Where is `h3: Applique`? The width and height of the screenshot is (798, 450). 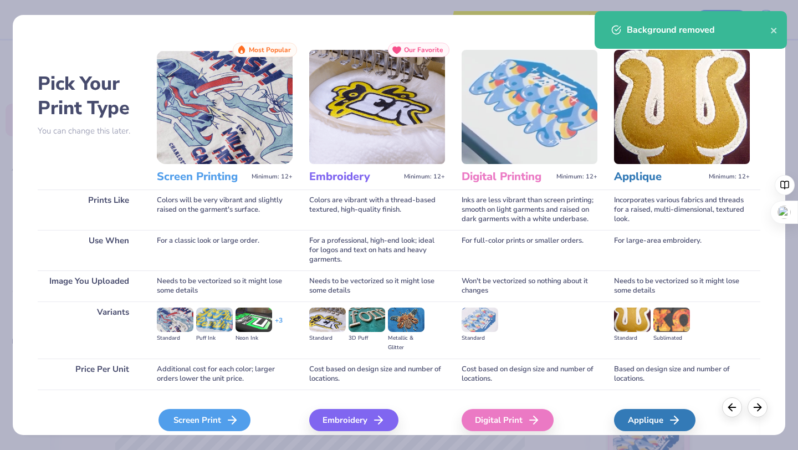
h3: Applique is located at coordinates (659, 177).